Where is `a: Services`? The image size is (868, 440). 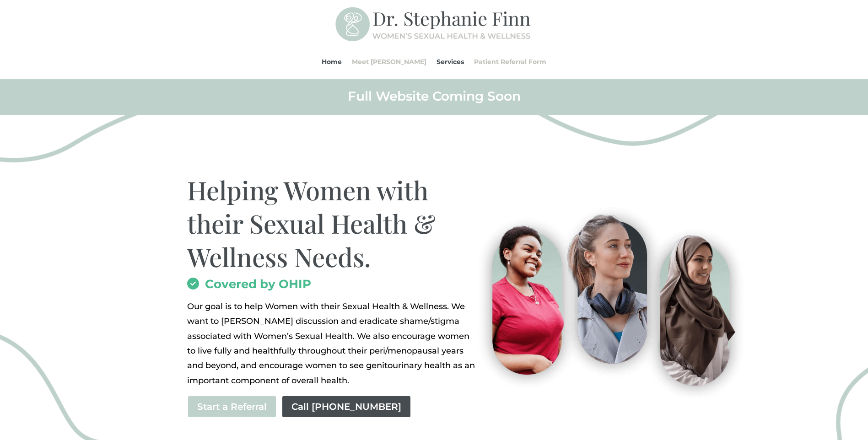 a: Services is located at coordinates (450, 62).